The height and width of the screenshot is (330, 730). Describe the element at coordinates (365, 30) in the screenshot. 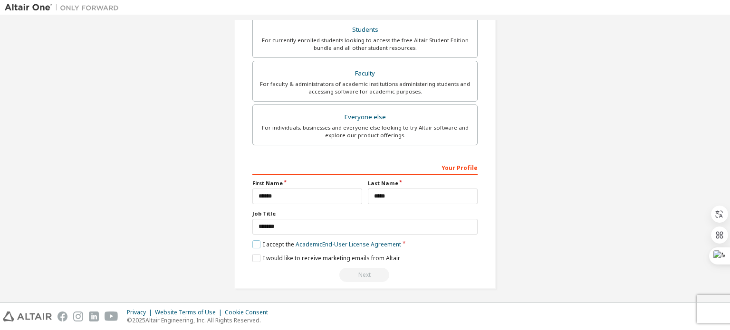

I see `div: Students` at that location.